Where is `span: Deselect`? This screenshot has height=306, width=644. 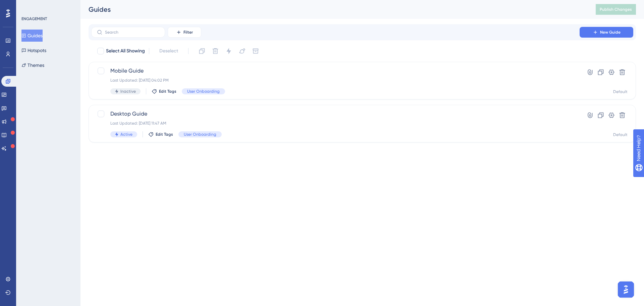 span: Deselect is located at coordinates (169, 51).